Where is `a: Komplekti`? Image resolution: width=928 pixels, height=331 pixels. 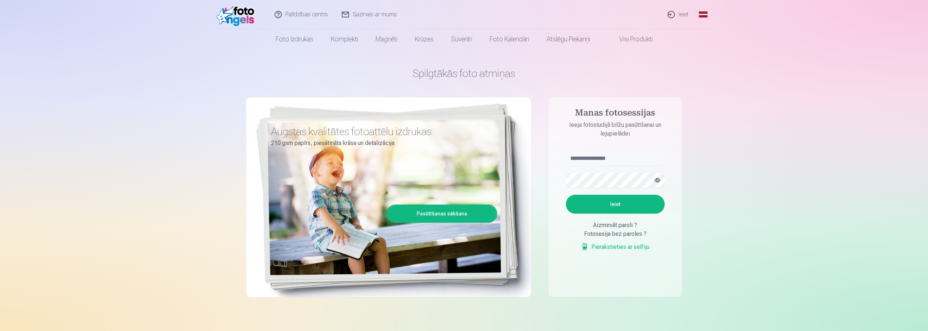
a: Komplekti is located at coordinates (344, 39).